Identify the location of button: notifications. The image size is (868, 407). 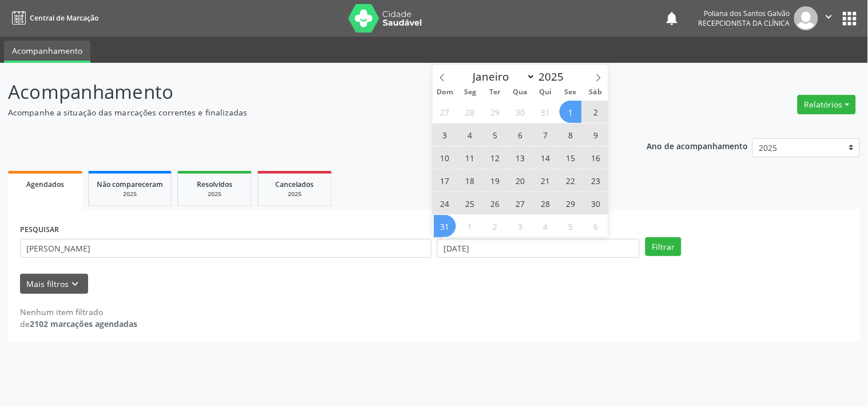
(672, 19).